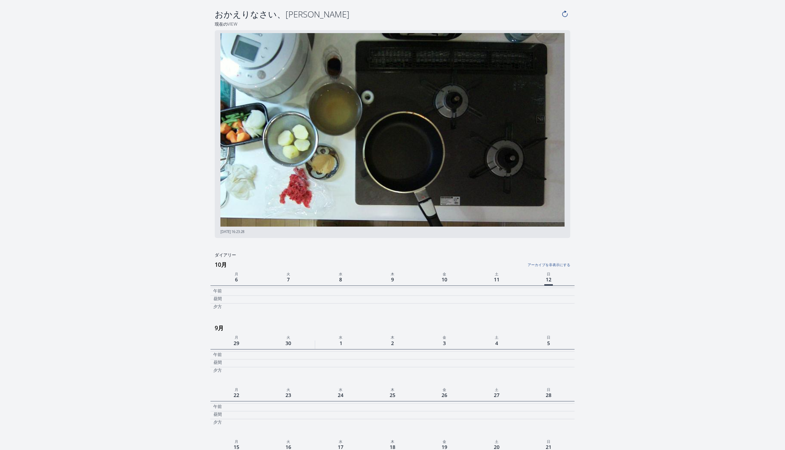  What do you see at coordinates (392, 255) in the screenshot?
I see `h2: ダイアリー` at bounding box center [392, 255].